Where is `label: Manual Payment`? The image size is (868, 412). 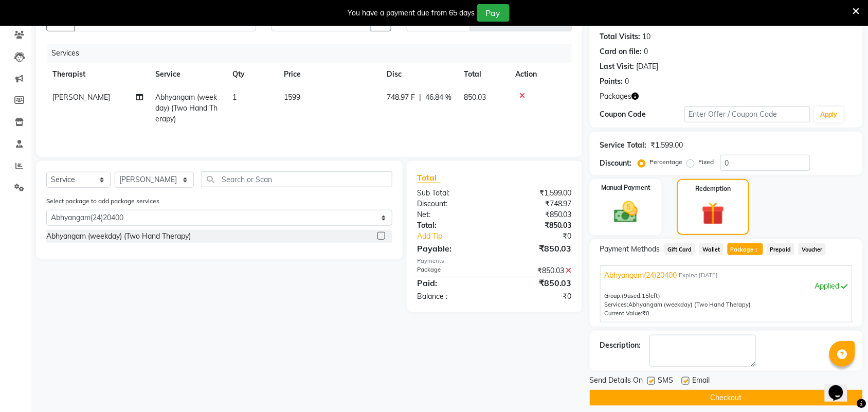 label: Manual Payment is located at coordinates (626, 188).